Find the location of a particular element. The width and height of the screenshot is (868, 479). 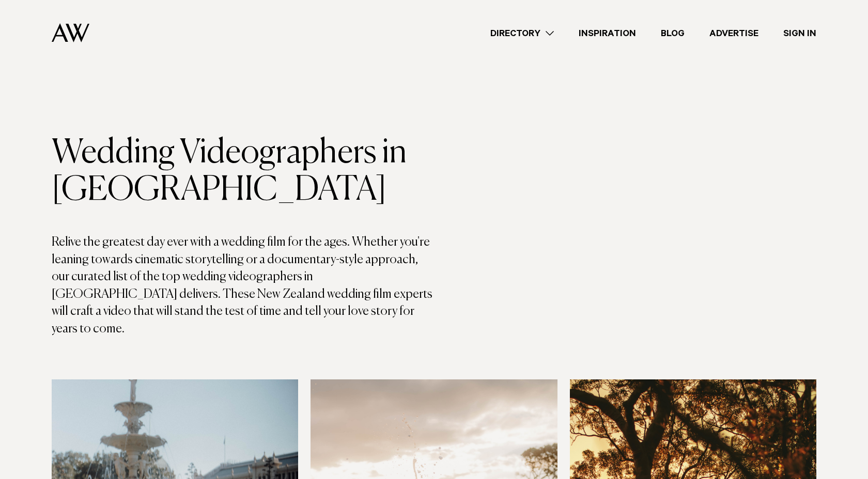

a: Sign In is located at coordinates (800, 33).